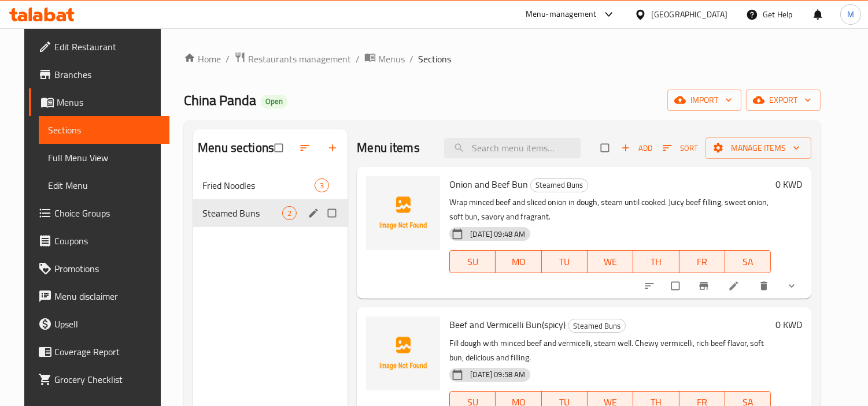  What do you see at coordinates (107, 325) in the screenshot?
I see `span: Upsell` at bounding box center [107, 325].